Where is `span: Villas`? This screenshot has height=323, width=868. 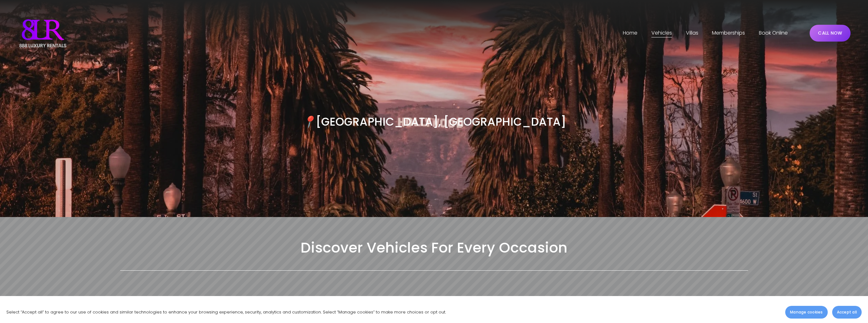 span: Villas is located at coordinates (692, 33).